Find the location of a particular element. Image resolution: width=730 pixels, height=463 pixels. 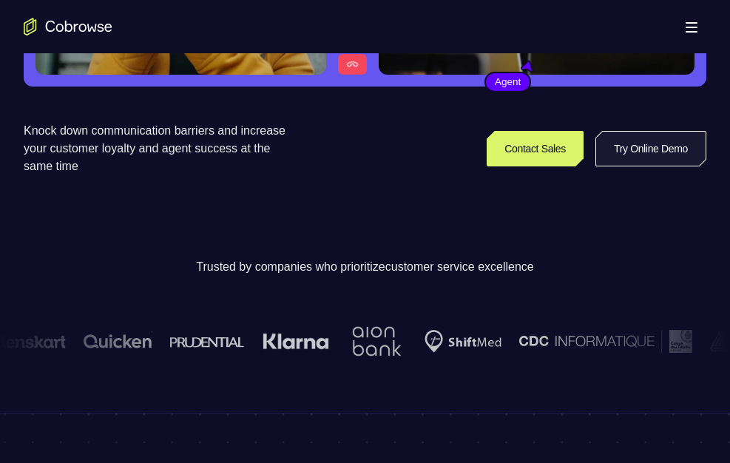

img: Klarna is located at coordinates (294, 342).